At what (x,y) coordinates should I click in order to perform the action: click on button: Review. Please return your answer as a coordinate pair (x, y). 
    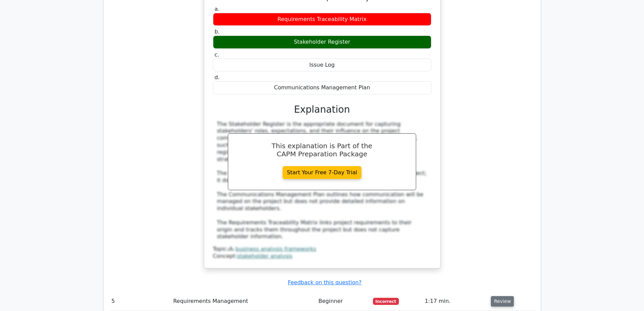
    Looking at the image, I should click on (502, 301).